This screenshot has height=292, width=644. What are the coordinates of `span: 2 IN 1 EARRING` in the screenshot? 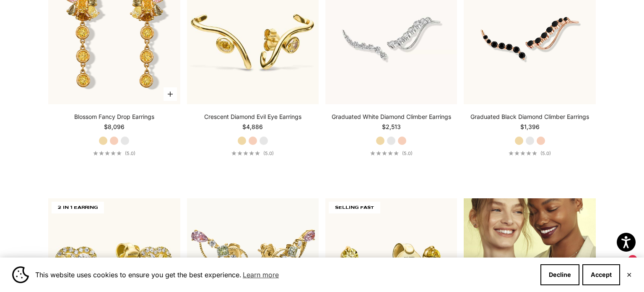 It's located at (77, 207).